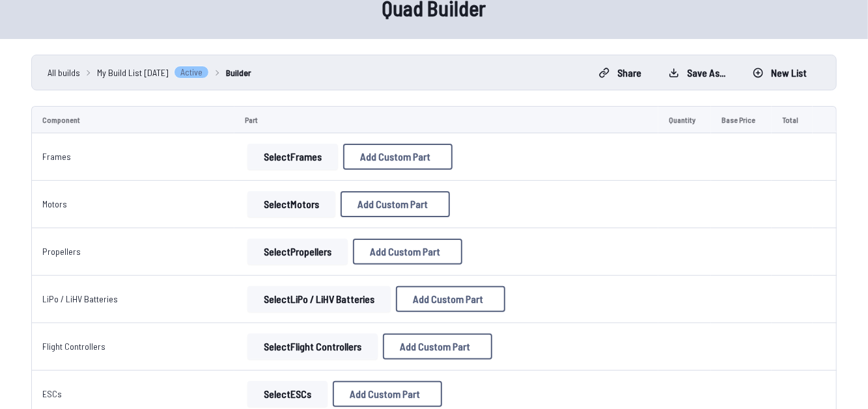  I want to click on td: Part, so click(446, 120).